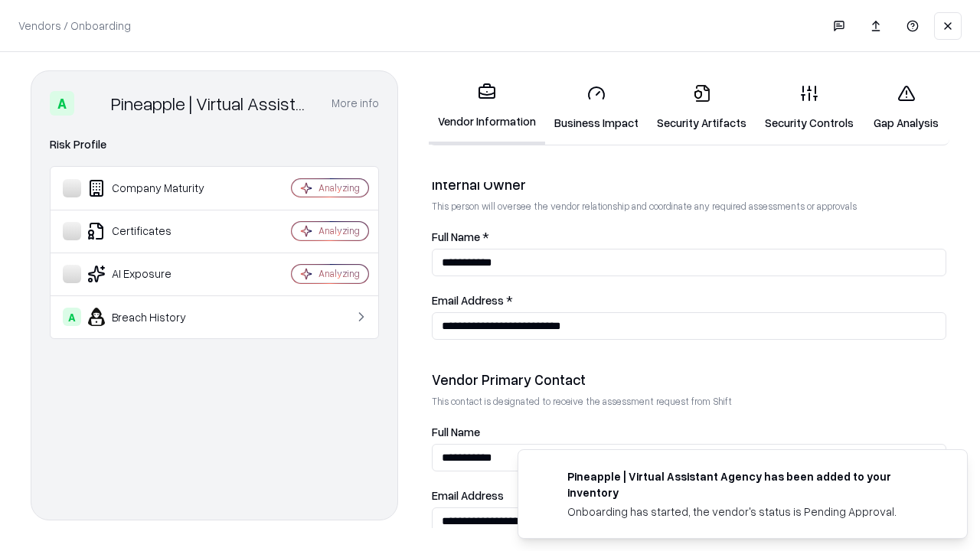 The height and width of the screenshot is (551, 980). What do you see at coordinates (154, 188) in the screenshot?
I see `div: Company Maturity` at bounding box center [154, 188].